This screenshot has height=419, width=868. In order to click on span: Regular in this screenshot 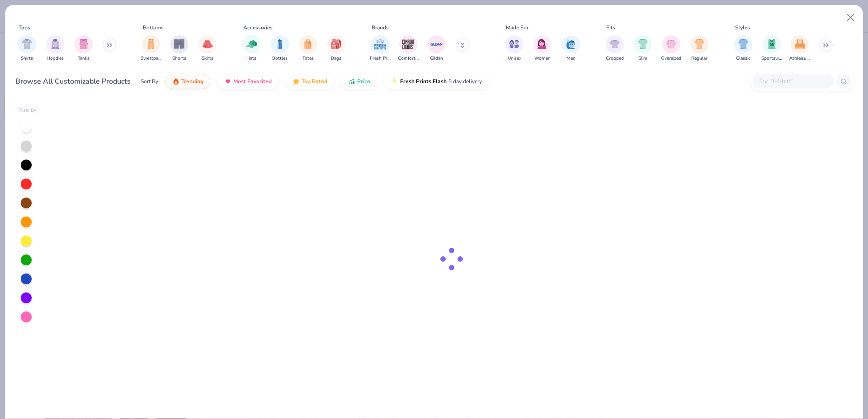, I will do `click(699, 58)`.